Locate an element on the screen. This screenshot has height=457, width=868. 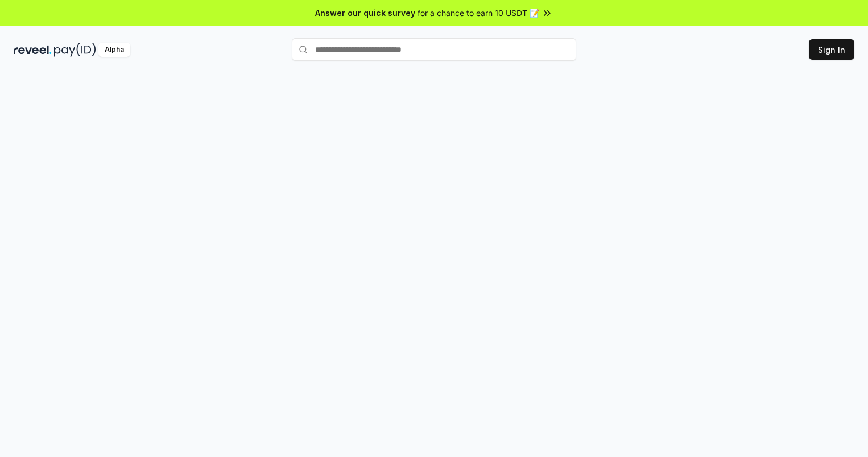
div: Alpha is located at coordinates (114, 50).